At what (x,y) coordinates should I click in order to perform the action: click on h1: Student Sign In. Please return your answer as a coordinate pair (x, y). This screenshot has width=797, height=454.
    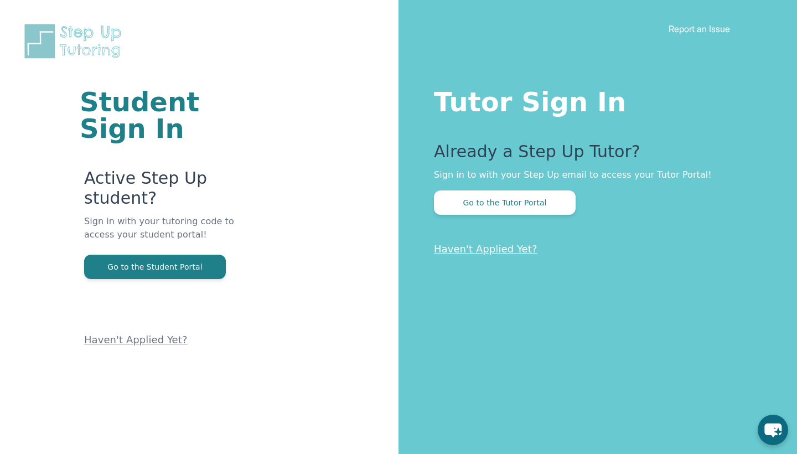
    Looking at the image, I should click on (173, 115).